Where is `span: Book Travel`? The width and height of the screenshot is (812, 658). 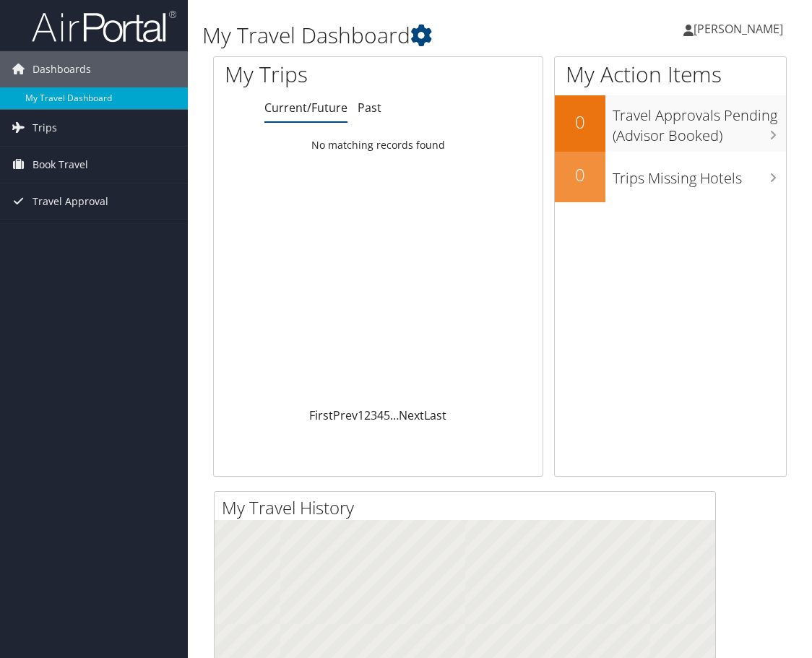
span: Book Travel is located at coordinates (60, 164).